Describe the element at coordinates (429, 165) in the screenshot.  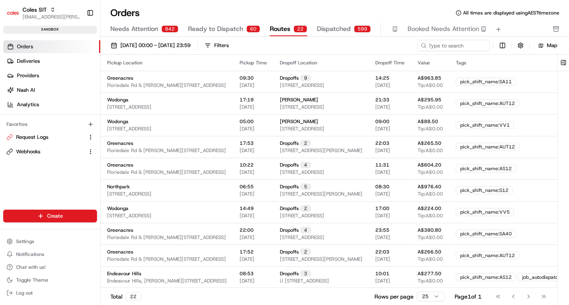
I see `span: A$604.20` at that location.